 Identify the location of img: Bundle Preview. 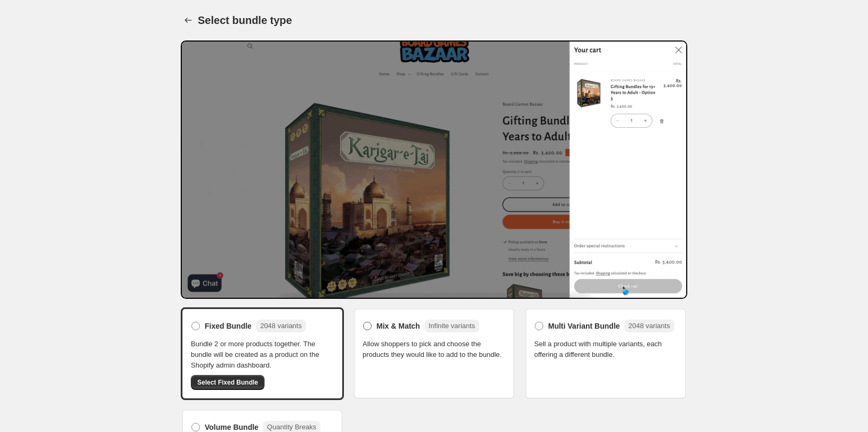
(434, 169).